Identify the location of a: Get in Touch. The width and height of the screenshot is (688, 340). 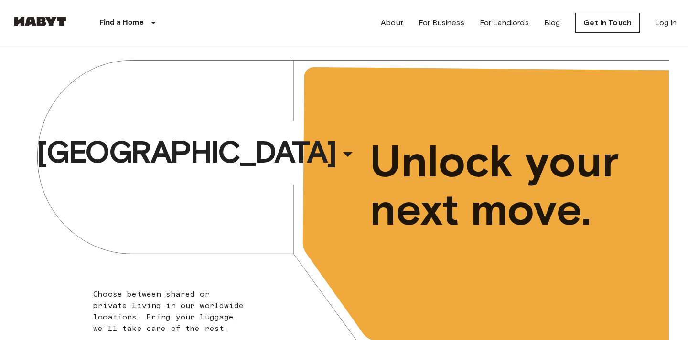
(607, 23).